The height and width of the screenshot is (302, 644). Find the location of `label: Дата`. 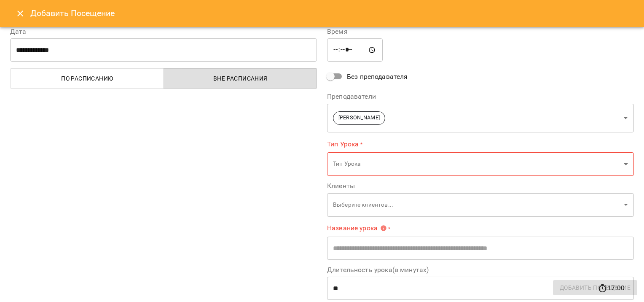

label: Дата is located at coordinates (164, 32).